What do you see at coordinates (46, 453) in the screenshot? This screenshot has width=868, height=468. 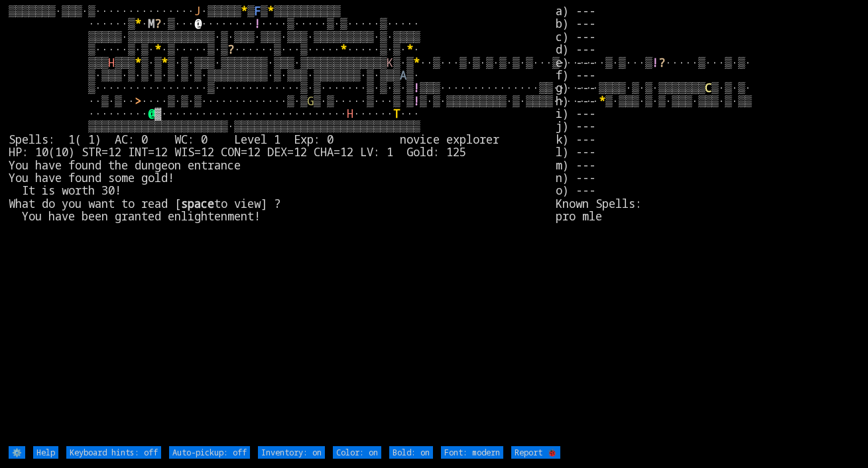 I see `input: Help` at bounding box center [46, 453].